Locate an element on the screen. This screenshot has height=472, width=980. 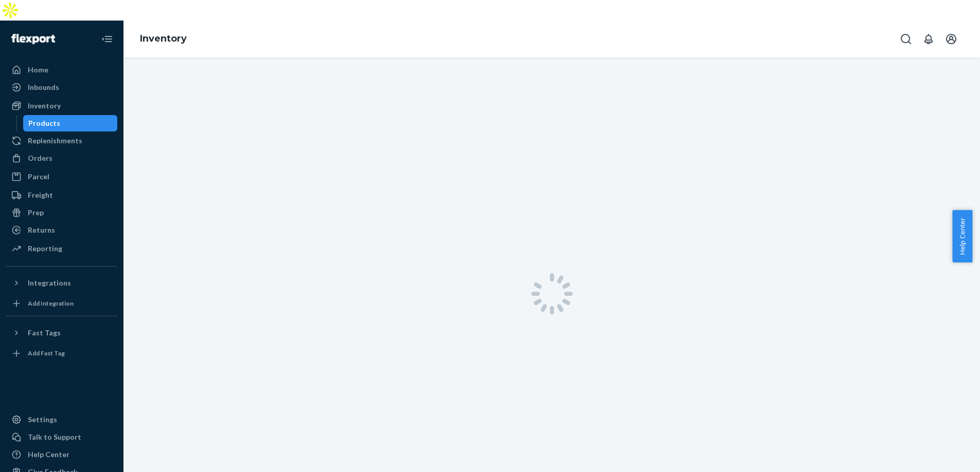
div: Products is located at coordinates (44, 123).